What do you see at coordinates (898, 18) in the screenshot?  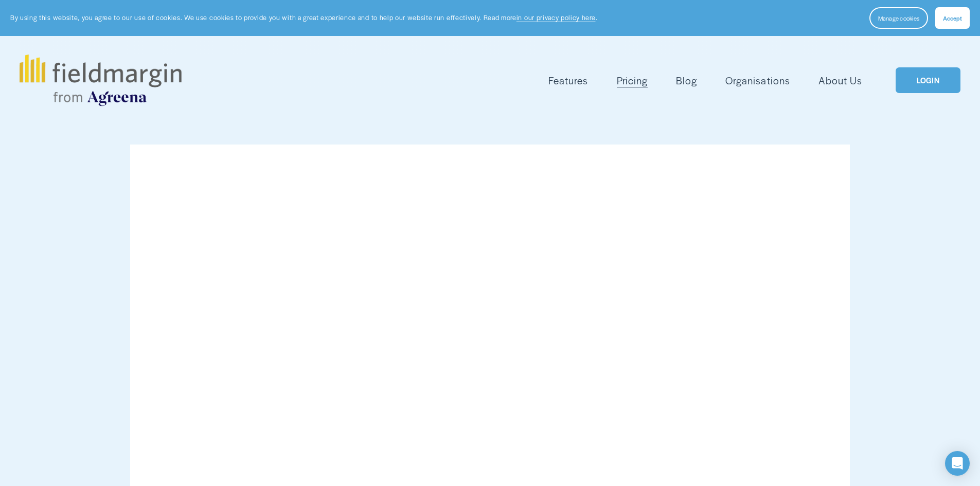 I see `span: Manage cookies` at bounding box center [898, 18].